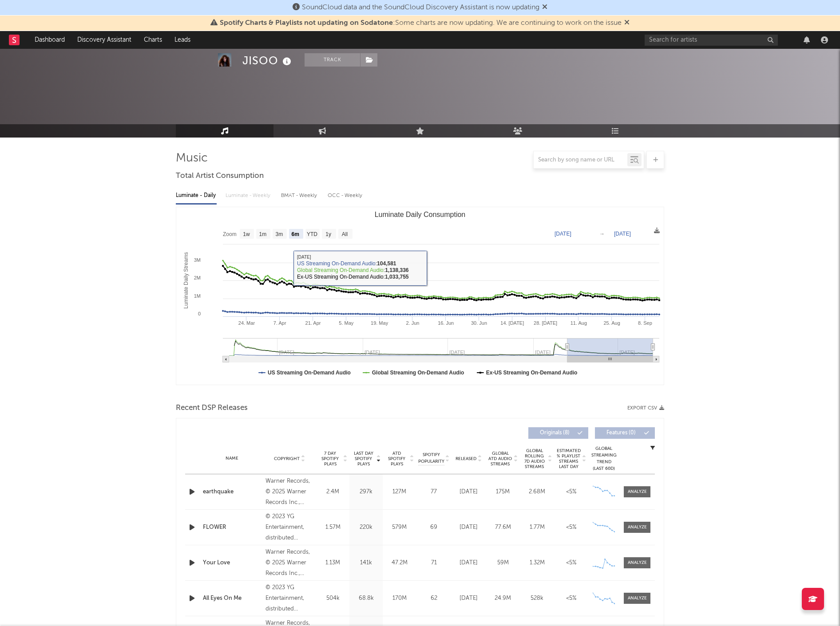  What do you see at coordinates (287, 459) in the screenshot?
I see `span: Copyright` at bounding box center [287, 459].